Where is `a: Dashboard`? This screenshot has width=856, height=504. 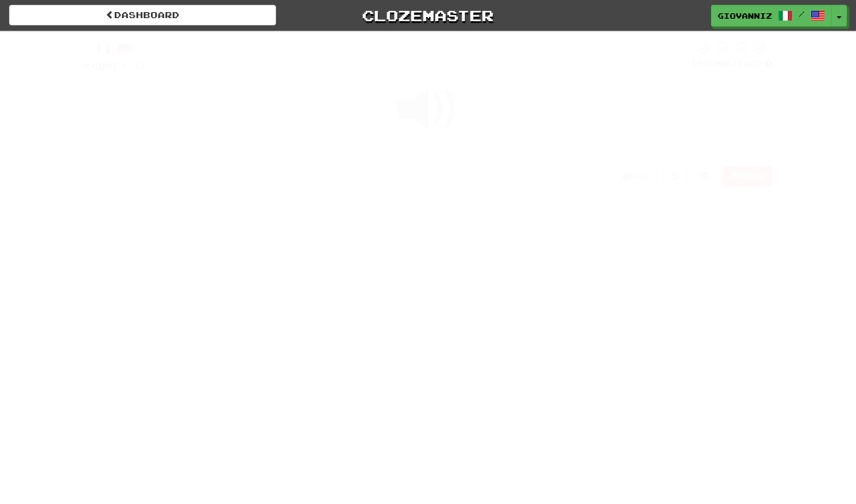 a: Dashboard is located at coordinates (143, 15).